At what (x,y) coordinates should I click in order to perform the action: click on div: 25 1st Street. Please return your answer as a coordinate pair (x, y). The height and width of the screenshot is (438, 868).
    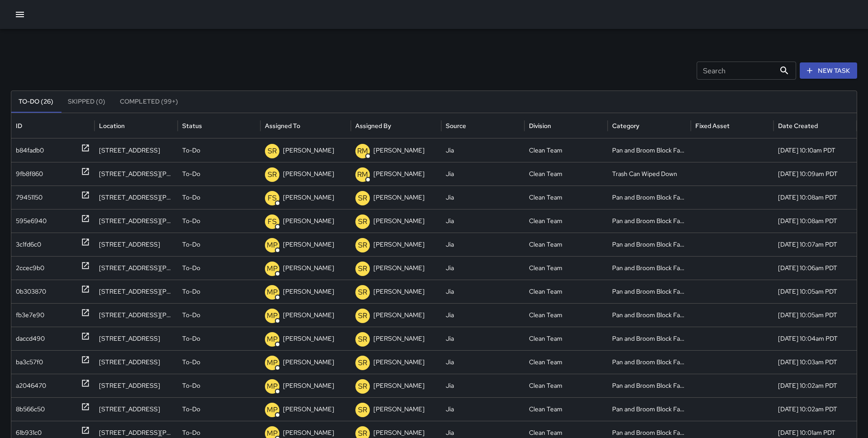
    Looking at the image, I should click on (136, 338).